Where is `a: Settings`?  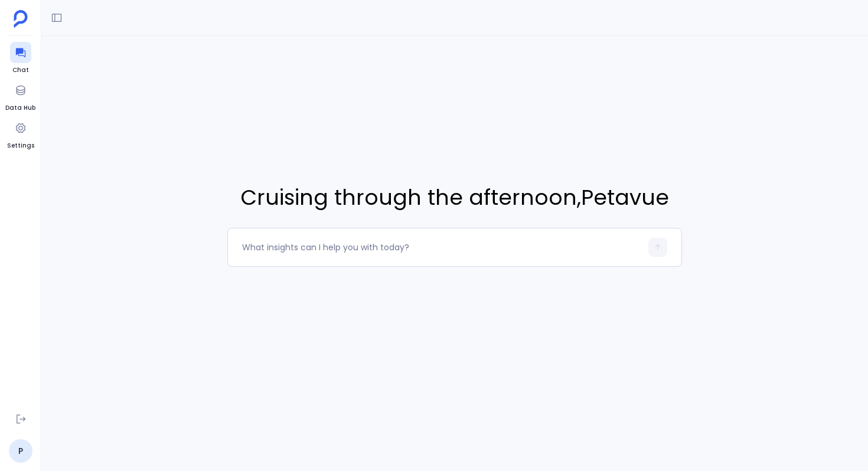 a: Settings is located at coordinates (20, 134).